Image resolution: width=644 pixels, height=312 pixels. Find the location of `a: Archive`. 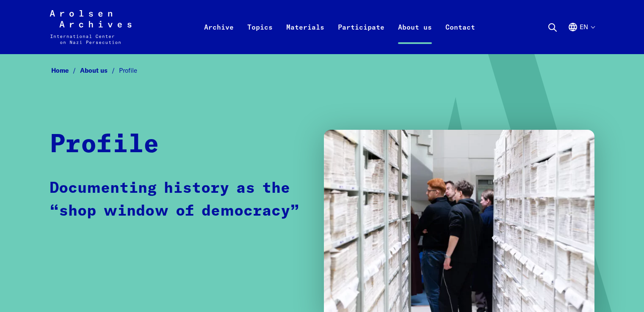

a: Archive is located at coordinates (219, 37).